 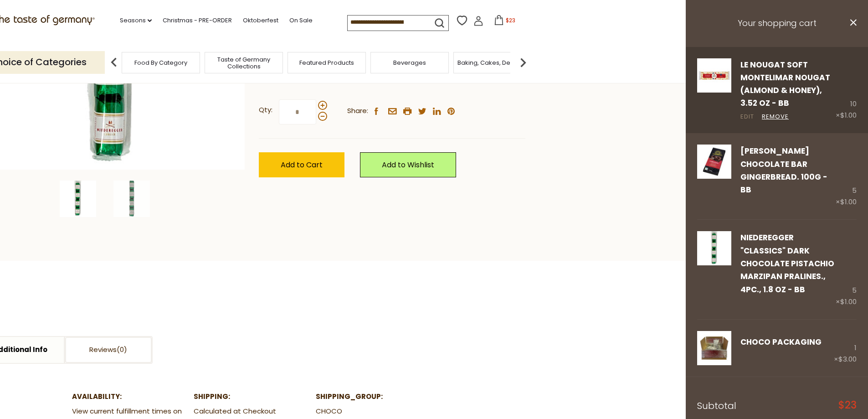 I want to click on div: 10 ×, so click(x=847, y=90).